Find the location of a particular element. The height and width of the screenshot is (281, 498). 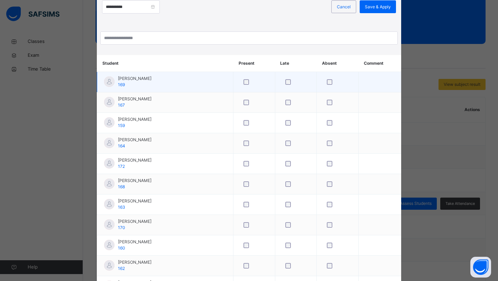

span: 168 is located at coordinates (121, 186).